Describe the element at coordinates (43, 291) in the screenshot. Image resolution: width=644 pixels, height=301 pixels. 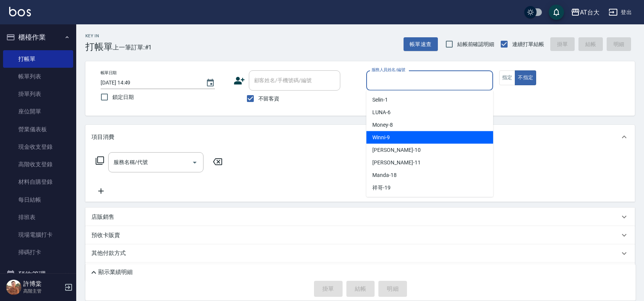
I see `p: 高階主管` at that location.